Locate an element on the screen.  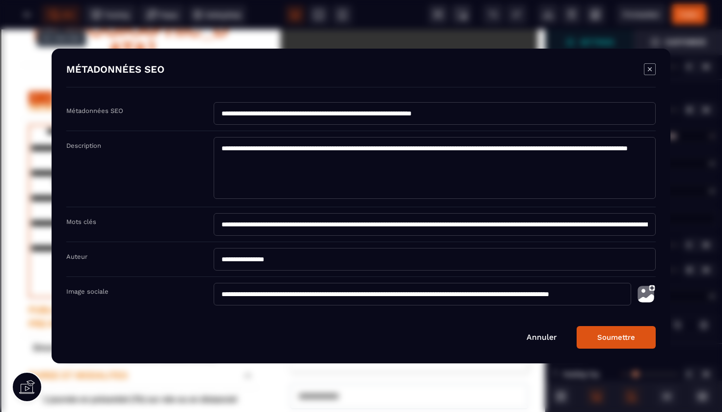
label: Description is located at coordinates (83, 145).